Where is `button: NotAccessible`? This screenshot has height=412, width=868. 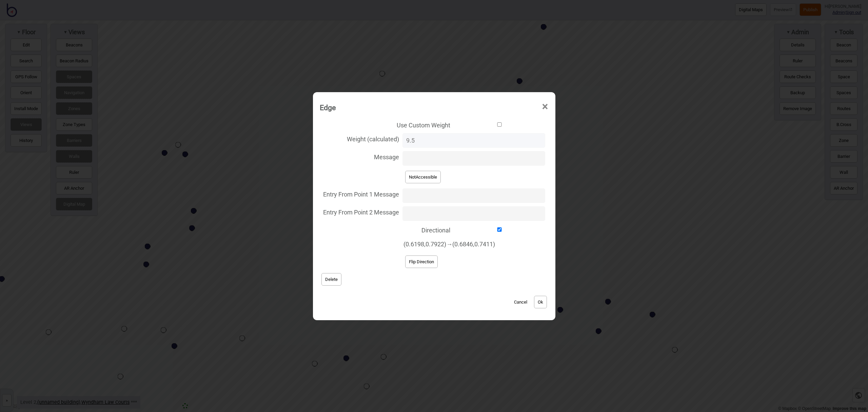 button: NotAccessible is located at coordinates (423, 177).